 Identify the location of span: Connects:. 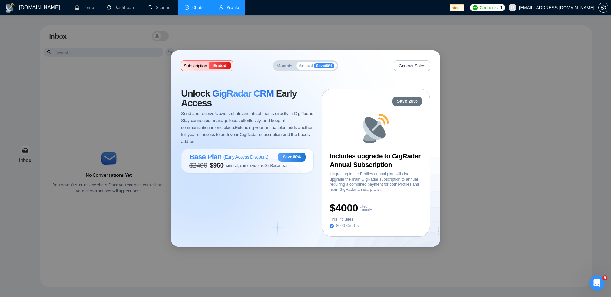
(489, 8).